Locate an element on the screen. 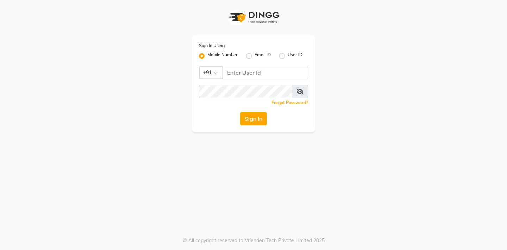 This screenshot has width=507, height=250. label: Mobile Number is located at coordinates (222, 56).